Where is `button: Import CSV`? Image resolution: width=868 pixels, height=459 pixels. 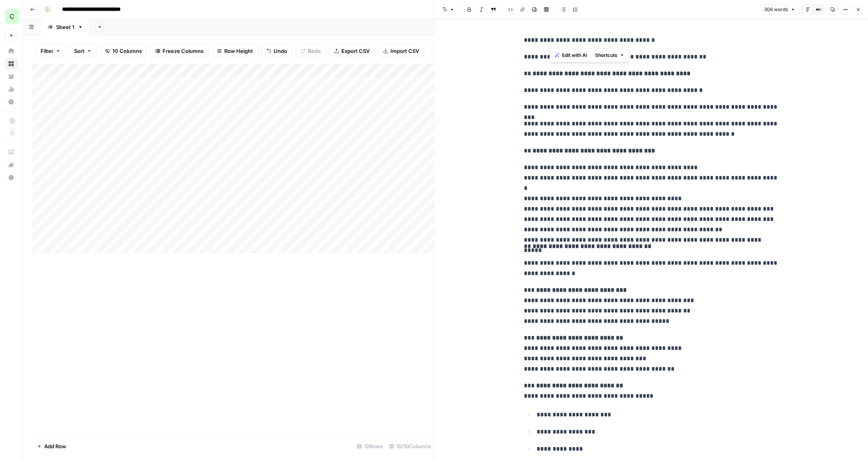 button: Import CSV is located at coordinates (401, 51).